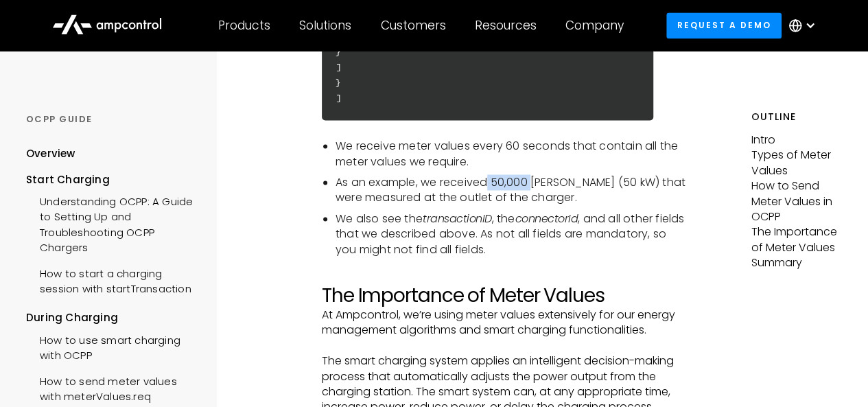 This screenshot has width=868, height=407. What do you see at coordinates (797, 201) in the screenshot?
I see `p: How to Send Meter Values in OCPP` at bounding box center [797, 201].